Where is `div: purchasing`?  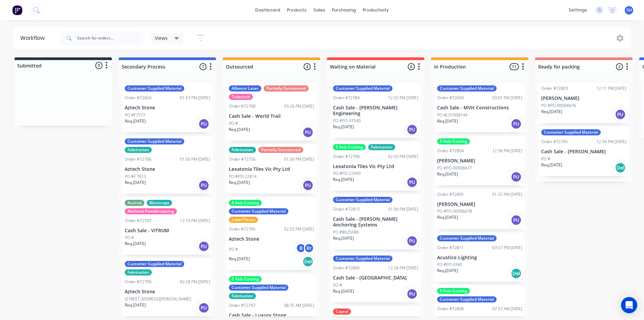
div: purchasing is located at coordinates (344, 10).